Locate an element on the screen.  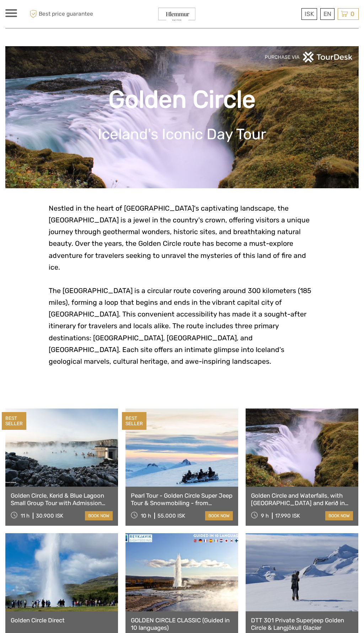
div: 30.900 ISK is located at coordinates (50, 516).